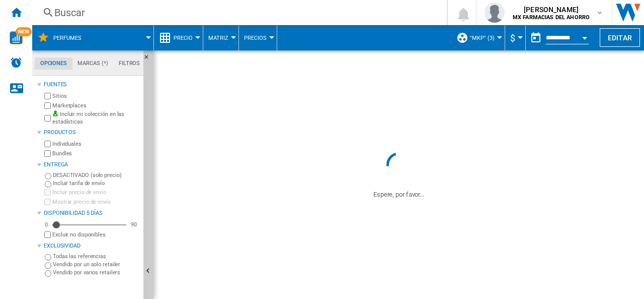 The height and width of the screenshot is (299, 644). Describe the element at coordinates (16, 38) in the screenshot. I see `img: wise-card.svg` at that location.